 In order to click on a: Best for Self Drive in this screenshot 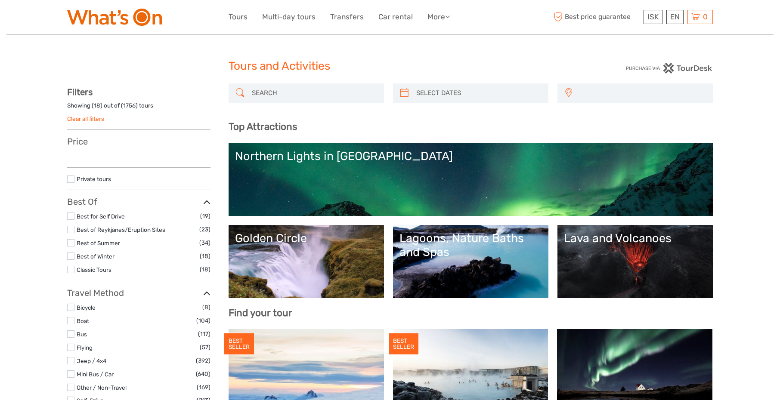, I will do `click(101, 216)`.